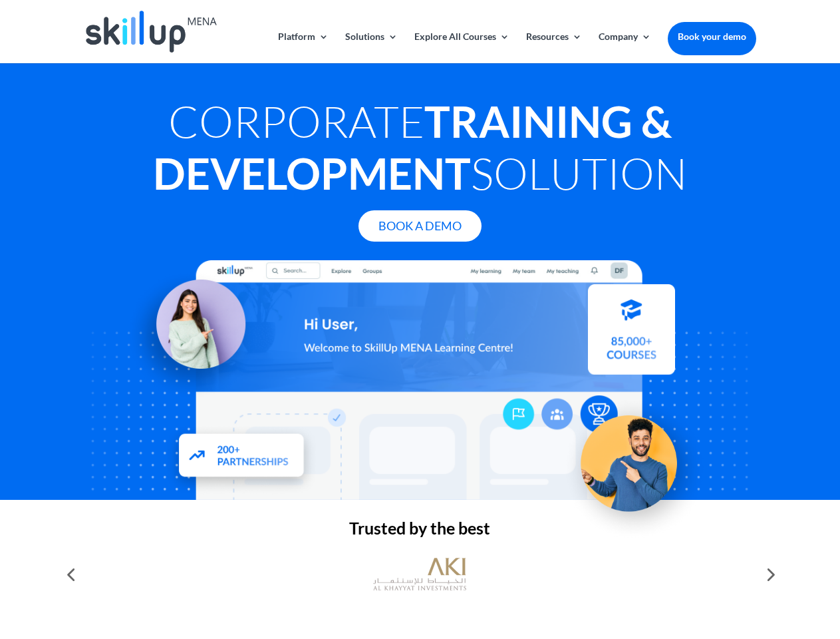 This screenshot has height=639, width=840. What do you see at coordinates (191, 333) in the screenshot?
I see `img: Learning Management Solution - SkillUp` at bounding box center [191, 333].